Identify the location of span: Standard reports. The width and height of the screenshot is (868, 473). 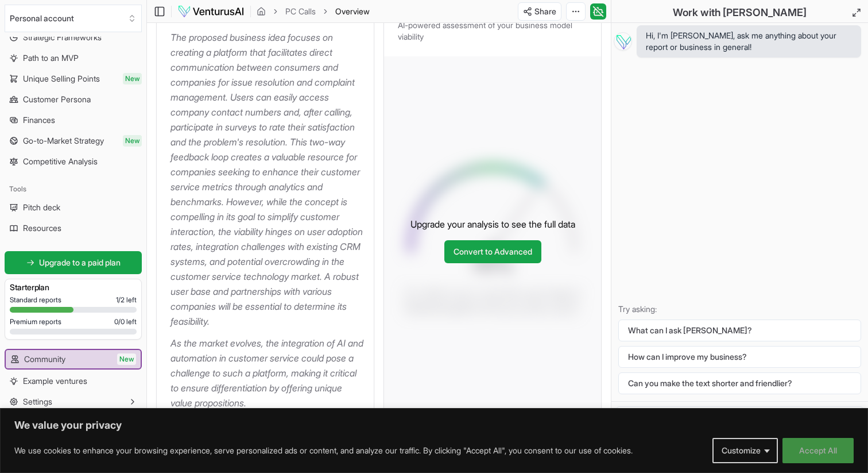
(36, 300).